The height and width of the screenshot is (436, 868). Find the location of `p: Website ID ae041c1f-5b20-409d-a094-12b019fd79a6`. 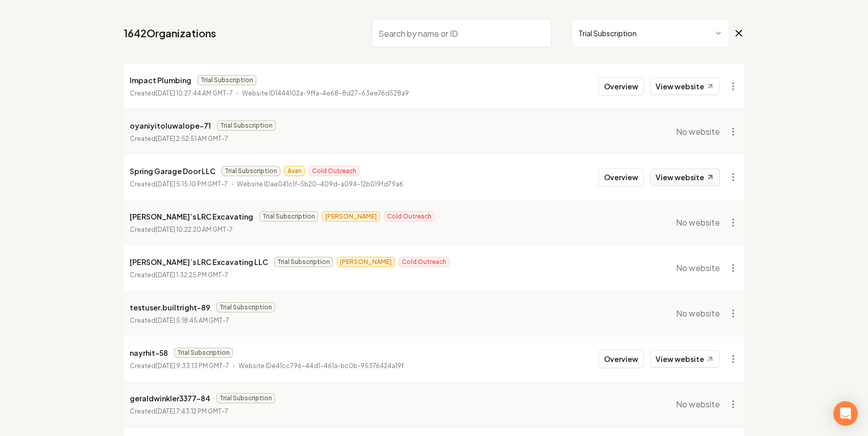

p: Website ID ae041c1f-5b20-409d-a094-12b019fd79a6 is located at coordinates (321, 184).